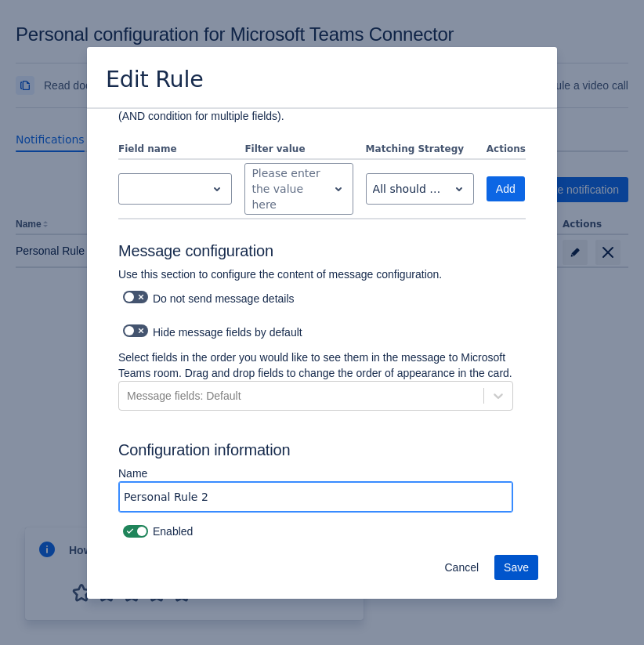 This screenshot has height=645, width=644. What do you see at coordinates (286, 189) in the screenshot?
I see `div: Please enter the value here` at bounding box center [286, 189].